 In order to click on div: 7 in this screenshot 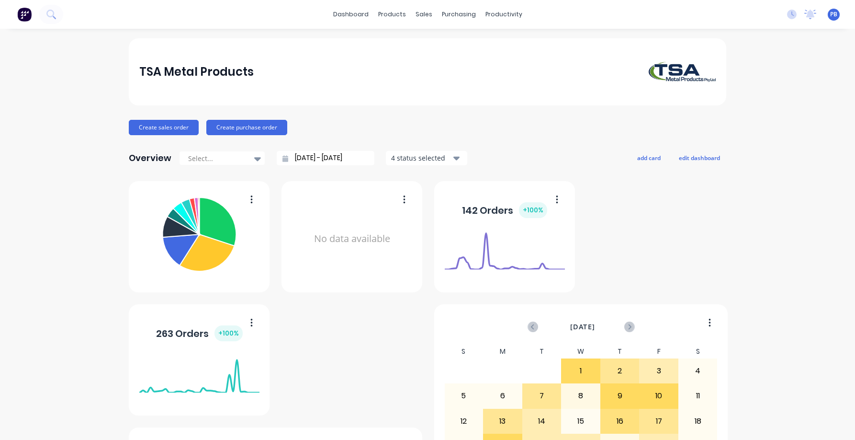, I will do `click(542, 396)`.